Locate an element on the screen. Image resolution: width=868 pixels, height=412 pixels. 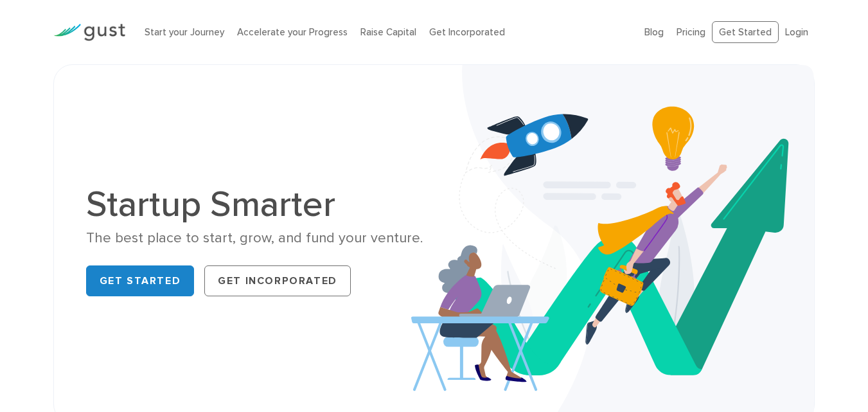
a: Accelerate your Progress is located at coordinates (292, 32).